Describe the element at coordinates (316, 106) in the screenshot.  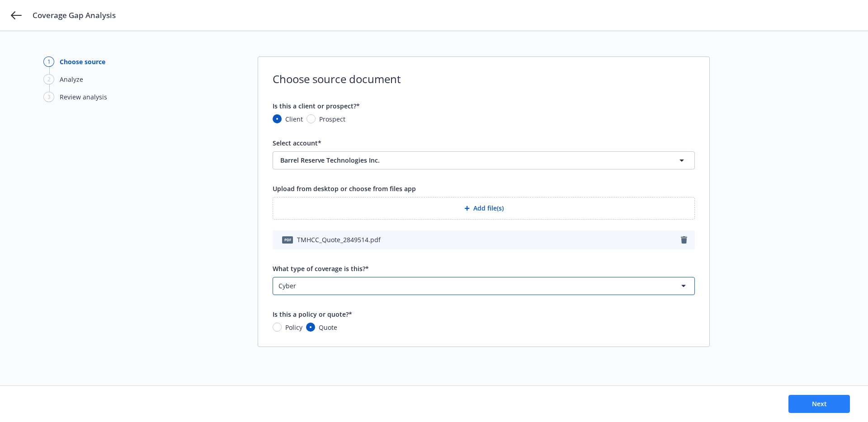
I see `span: Is this a client or prospect?*` at that location.